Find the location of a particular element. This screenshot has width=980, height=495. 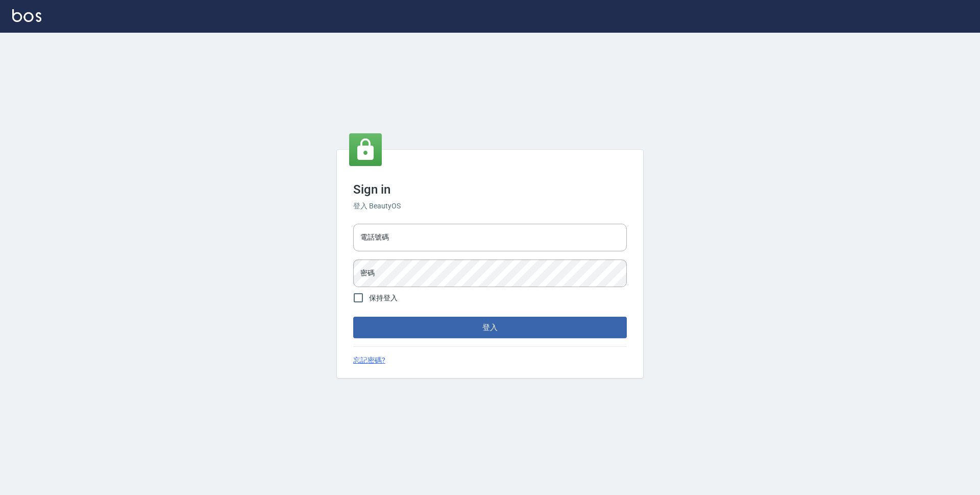

button: 登入 is located at coordinates (490, 327).